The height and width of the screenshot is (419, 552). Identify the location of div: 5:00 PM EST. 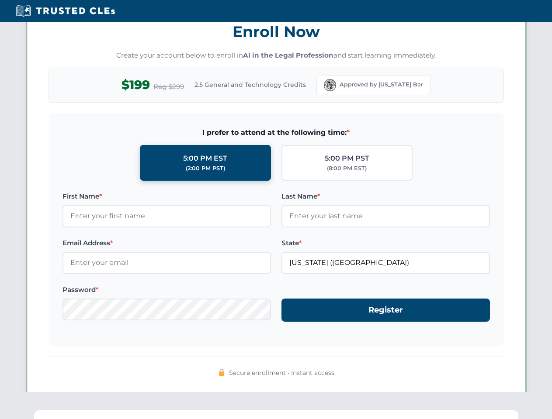
(205, 159).